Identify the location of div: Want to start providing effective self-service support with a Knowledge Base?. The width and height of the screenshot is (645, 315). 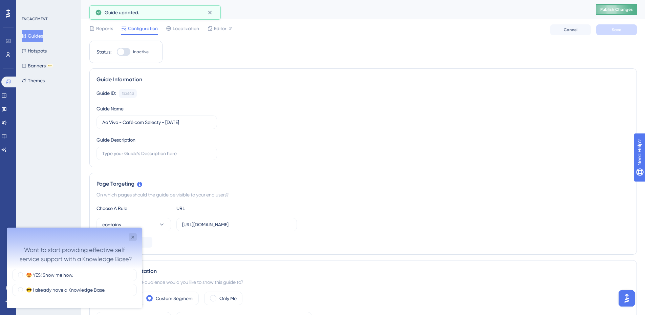
(69, 27).